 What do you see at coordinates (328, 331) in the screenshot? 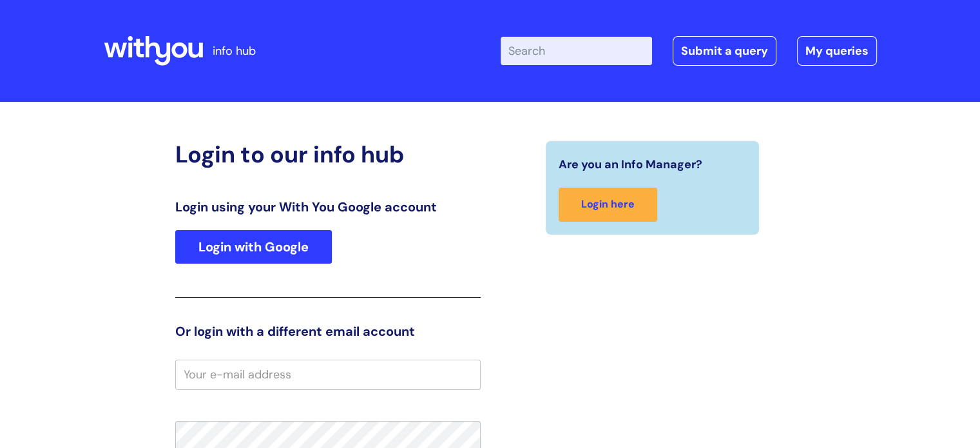
I see `h3: Or login with a different email account` at bounding box center [328, 331].